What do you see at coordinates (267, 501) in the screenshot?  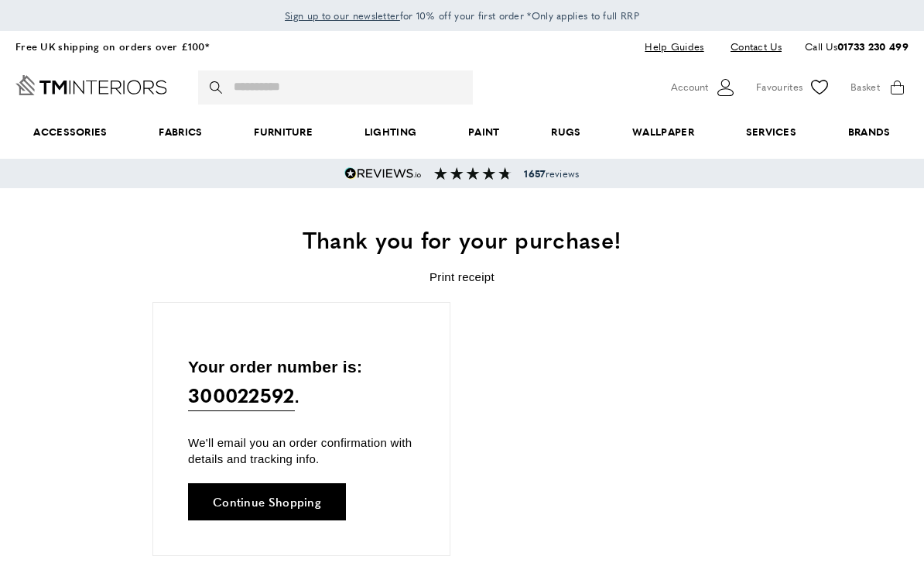 I see `span: Continue Shopping` at bounding box center [267, 501].